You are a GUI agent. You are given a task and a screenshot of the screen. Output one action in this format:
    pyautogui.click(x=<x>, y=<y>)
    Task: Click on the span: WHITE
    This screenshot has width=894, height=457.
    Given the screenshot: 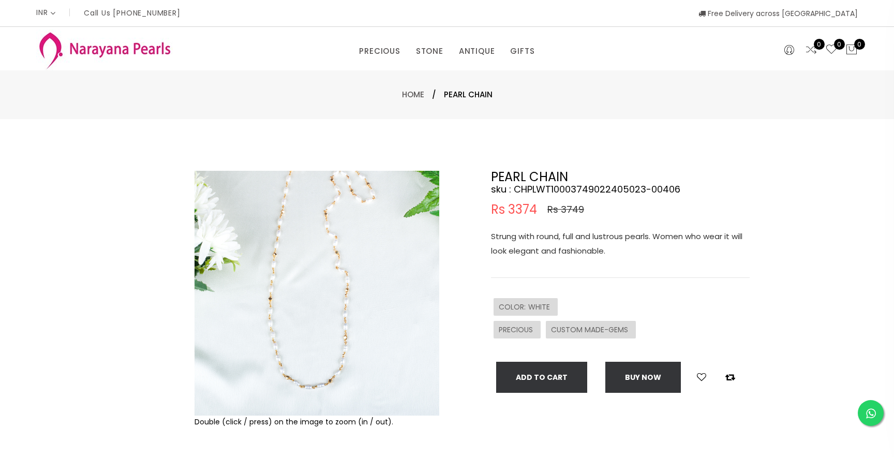 What is the action you would take?
    pyautogui.click(x=540, y=307)
    